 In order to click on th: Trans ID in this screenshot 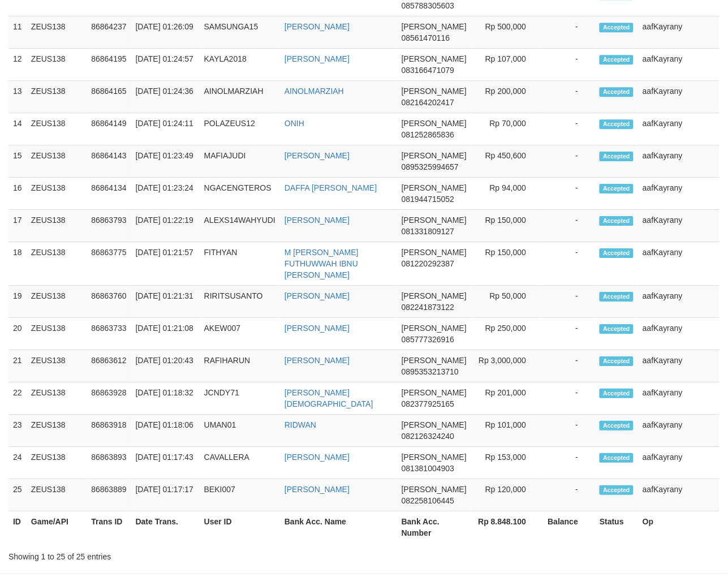, I will do `click(109, 528)`.